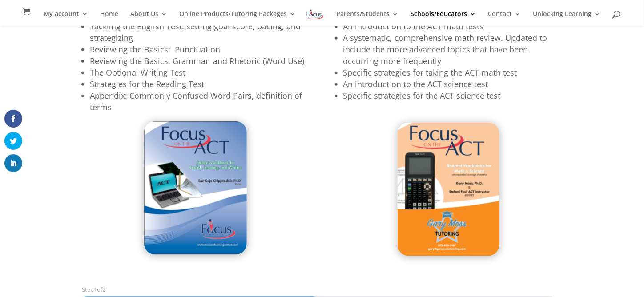 This screenshot has height=297, width=644. What do you see at coordinates (315, 14) in the screenshot?
I see `img: Focus on Learning` at bounding box center [315, 14].